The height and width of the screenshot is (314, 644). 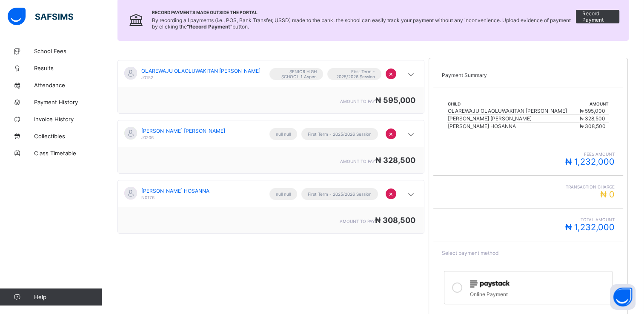 I want to click on span: Record Payment, so click(x=598, y=17).